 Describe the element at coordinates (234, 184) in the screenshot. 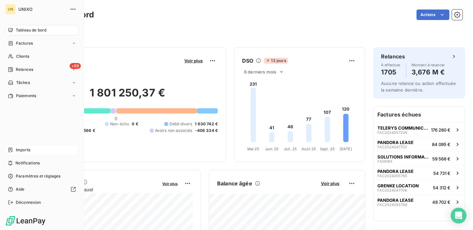

I see `h6: Balance âgée` at that location.